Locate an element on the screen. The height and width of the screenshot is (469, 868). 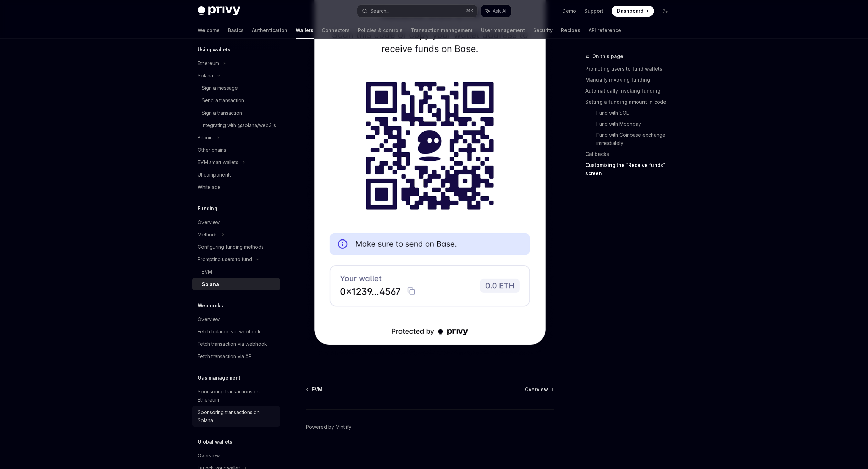
div: Ethereum is located at coordinates (208, 64).